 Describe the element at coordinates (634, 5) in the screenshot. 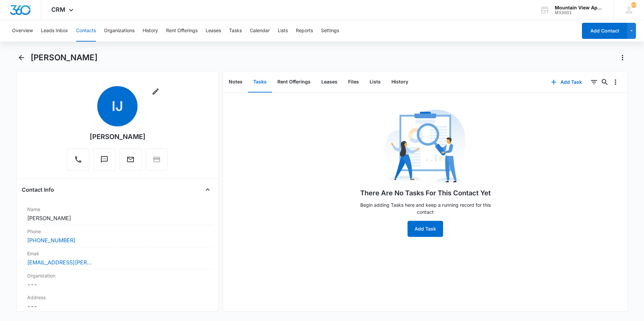

I see `span: 63` at that location.